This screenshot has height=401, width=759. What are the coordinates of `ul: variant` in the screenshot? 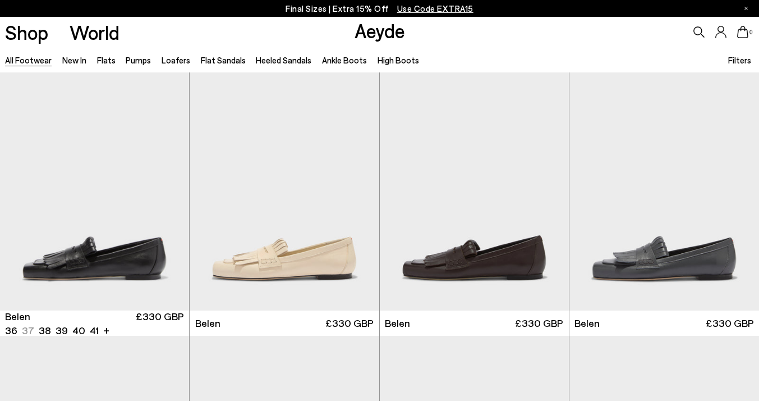 It's located at (50, 330).